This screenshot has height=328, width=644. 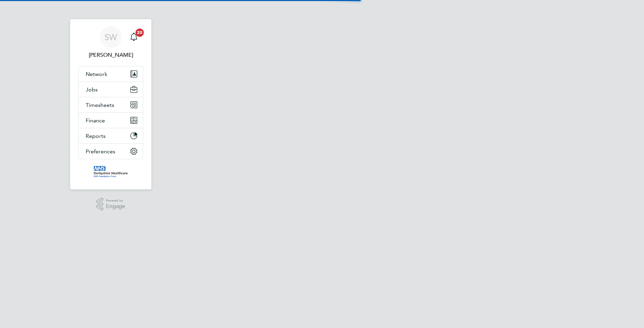 What do you see at coordinates (111, 172) in the screenshot?
I see `a: Go to home page` at bounding box center [111, 172].